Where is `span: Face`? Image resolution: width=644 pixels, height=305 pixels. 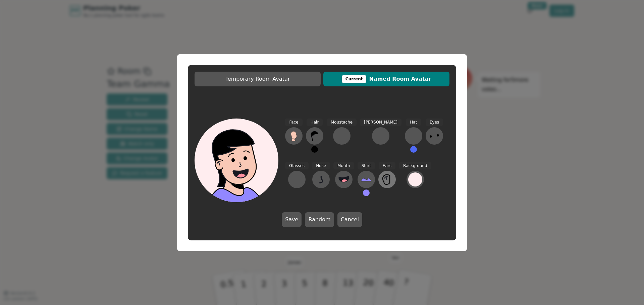
span: Face is located at coordinates (293, 122).